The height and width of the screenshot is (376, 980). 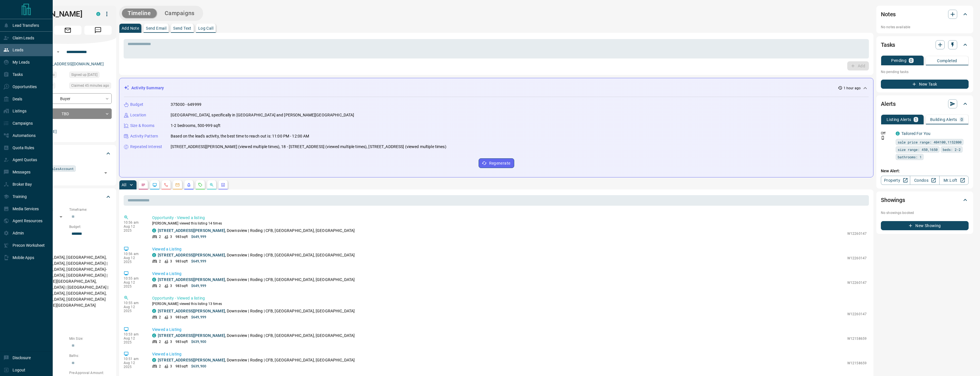 I want to click on div: Sat Jul 08 2017, so click(x=90, y=75).